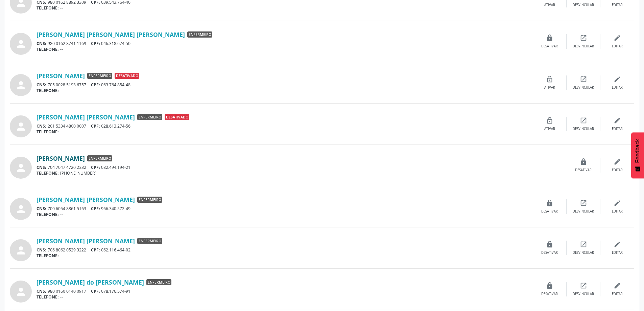 The height and width of the screenshot is (311, 644). What do you see at coordinates (284, 85) in the screenshot?
I see `div: 705 0028 5193 6757 063.764.854-48` at bounding box center [284, 85].